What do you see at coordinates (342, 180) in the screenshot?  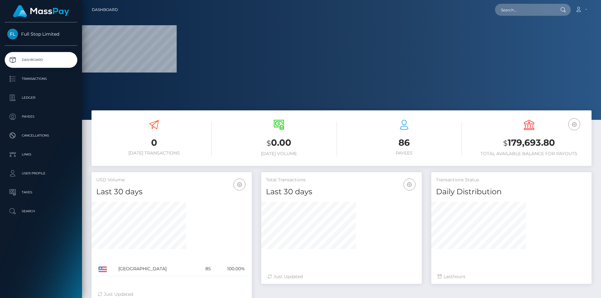 I see `h5: Total Transactions` at bounding box center [342, 180].